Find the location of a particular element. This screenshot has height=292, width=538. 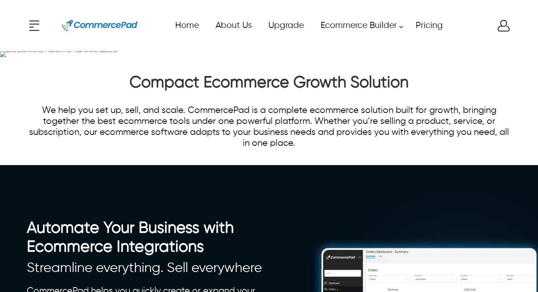

a: Ecommerce Builder is located at coordinates (359, 25).